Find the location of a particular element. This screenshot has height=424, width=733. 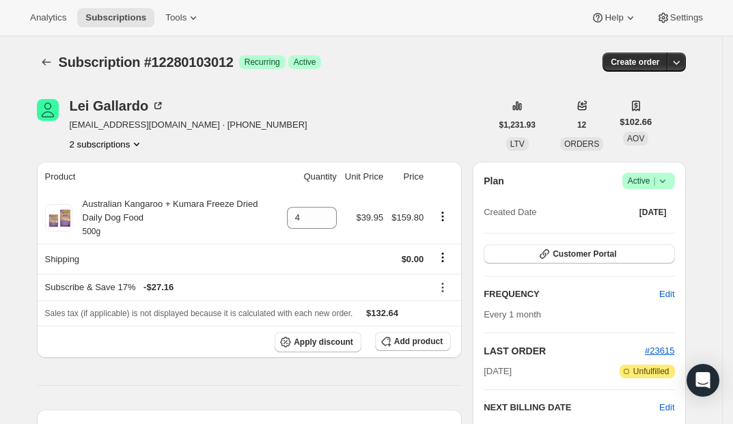

div: Open Intercom Messenger is located at coordinates (703, 381).